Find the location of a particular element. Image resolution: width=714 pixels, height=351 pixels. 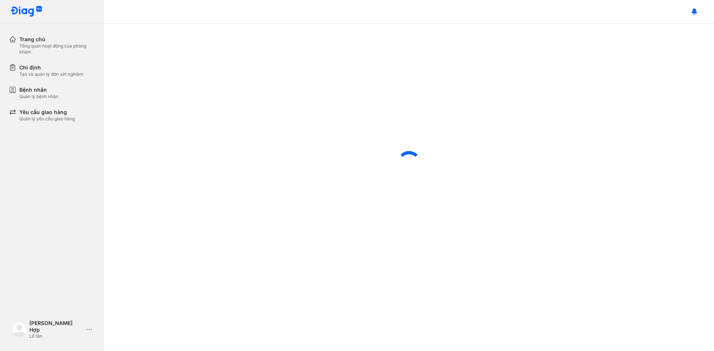

div: Yêu cầu giao hàng is located at coordinates (47, 112).